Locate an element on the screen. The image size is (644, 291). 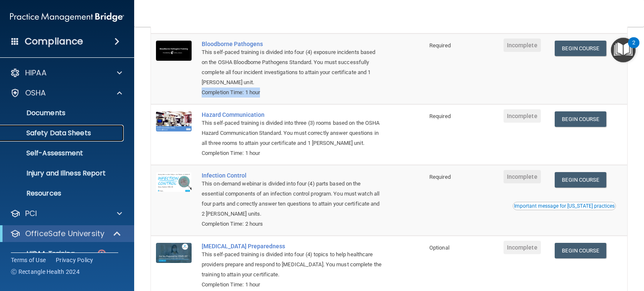
p: HIPAA Training is located at coordinates (40, 254).